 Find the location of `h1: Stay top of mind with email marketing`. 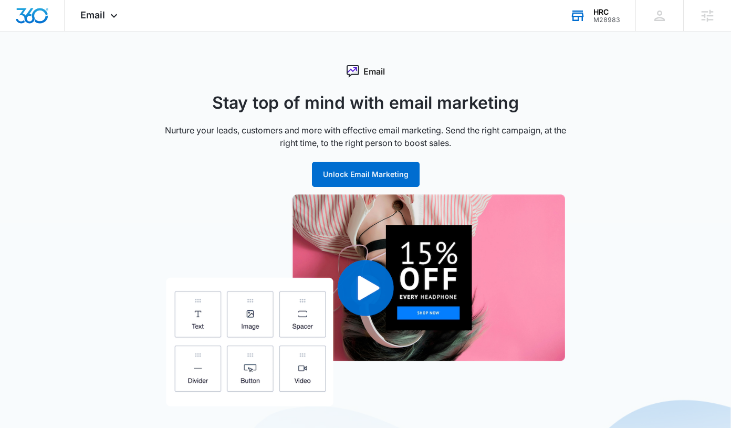

h1: Stay top of mind with email marketing is located at coordinates (366, 103).